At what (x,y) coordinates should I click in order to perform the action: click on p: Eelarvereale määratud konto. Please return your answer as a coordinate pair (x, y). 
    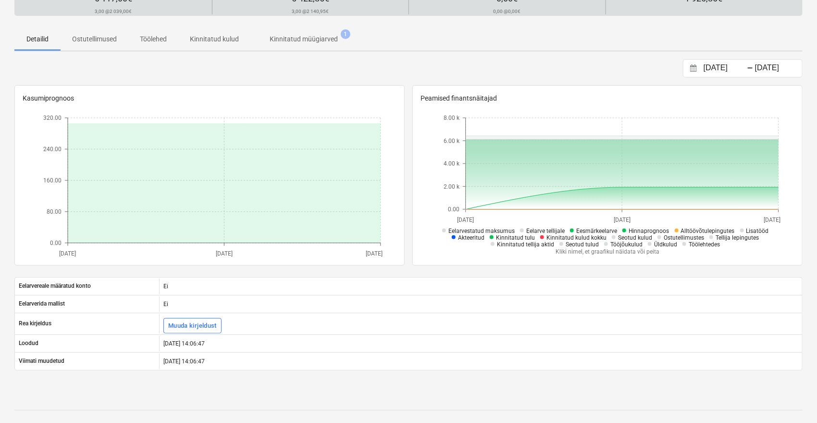
    Looking at the image, I should click on (55, 286).